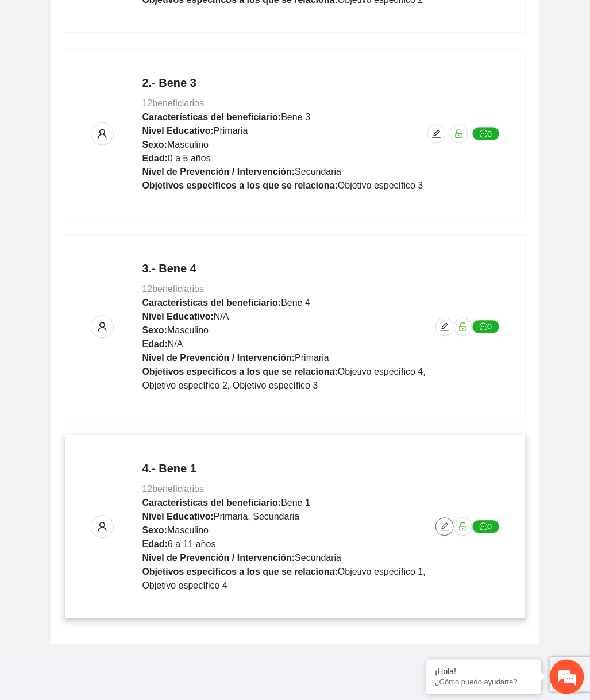  What do you see at coordinates (295, 303) in the screenshot?
I see `span: Bene 4` at bounding box center [295, 303].